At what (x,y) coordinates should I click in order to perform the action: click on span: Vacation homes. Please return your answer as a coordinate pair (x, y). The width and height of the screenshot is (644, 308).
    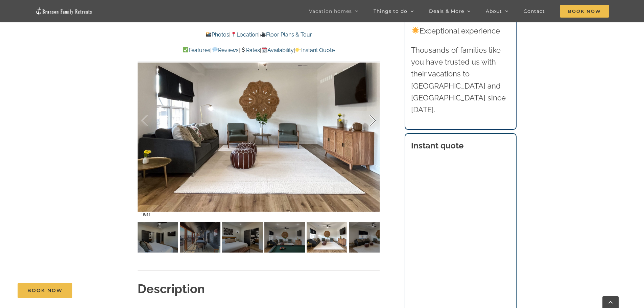
    Looking at the image, I should click on (330, 11).